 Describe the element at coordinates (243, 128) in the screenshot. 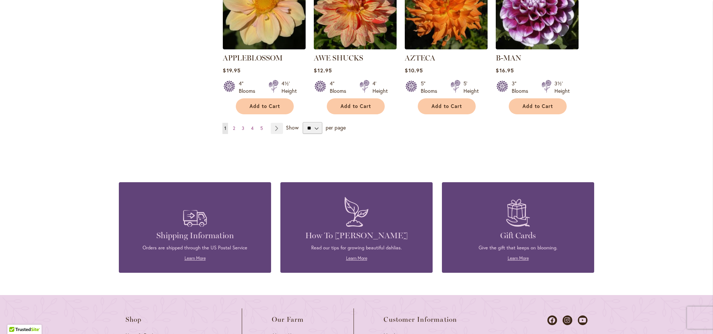

I see `span: 3` at that location.